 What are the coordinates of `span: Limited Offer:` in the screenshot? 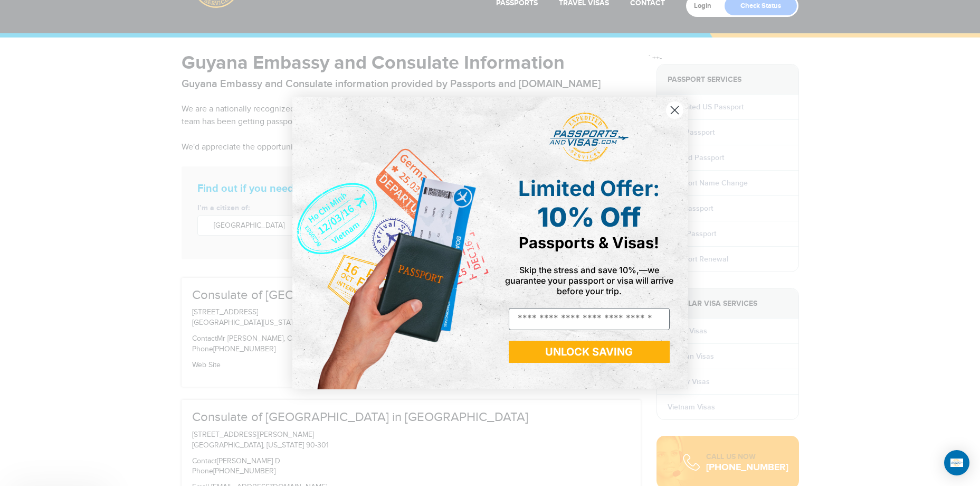 It's located at (589, 188).